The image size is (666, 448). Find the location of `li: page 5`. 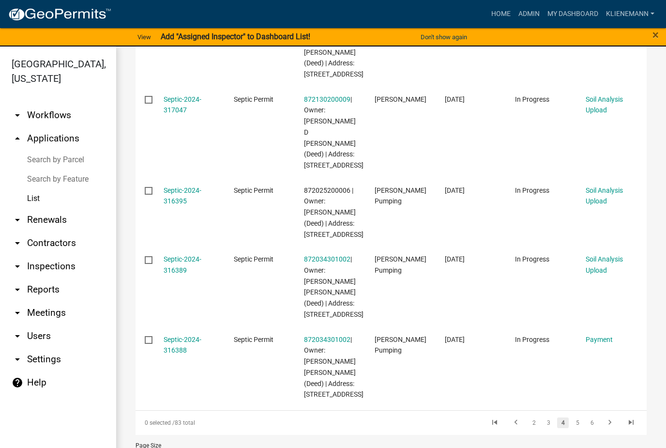

li: page 5 is located at coordinates (577, 422).